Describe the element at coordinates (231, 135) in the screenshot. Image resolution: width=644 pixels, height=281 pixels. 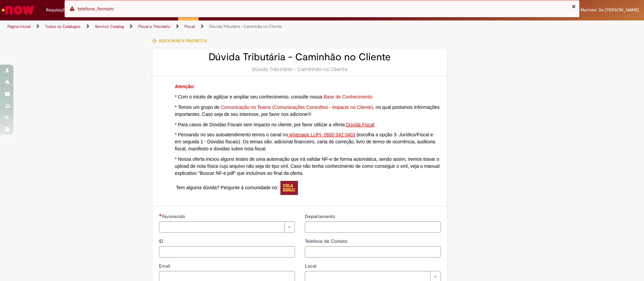
I see `span: * Pensando no seu autoatendimento temos o canal no` at that location.